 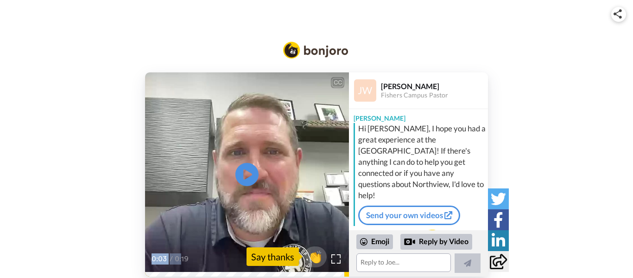 I want to click on img: Profile Image, so click(x=365, y=90).